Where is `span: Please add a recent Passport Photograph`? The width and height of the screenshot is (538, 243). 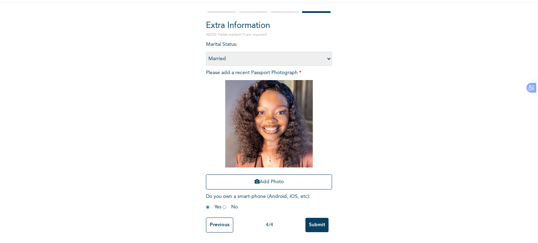
span: Please add a recent Passport Photograph is located at coordinates (269, 132).